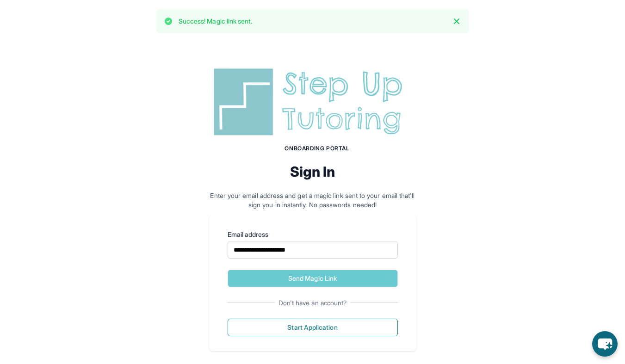 Image resolution: width=625 pixels, height=364 pixels. I want to click on button: Start Application, so click(313, 327).